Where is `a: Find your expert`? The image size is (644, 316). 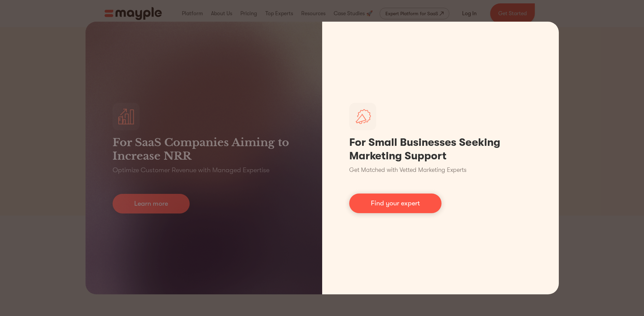
a: Find your expert is located at coordinates (395, 203).